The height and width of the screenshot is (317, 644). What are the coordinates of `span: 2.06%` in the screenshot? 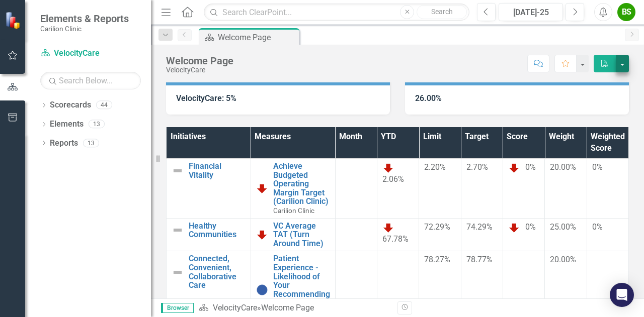 It's located at (393, 179).